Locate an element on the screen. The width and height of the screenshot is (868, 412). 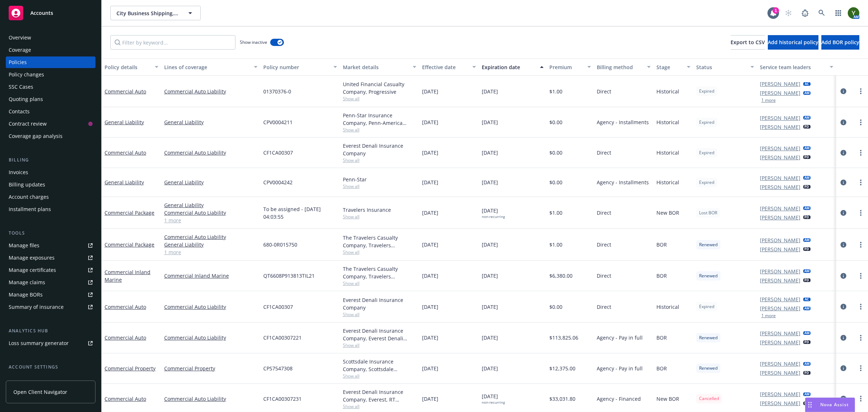
div: Policies is located at coordinates (18, 62).